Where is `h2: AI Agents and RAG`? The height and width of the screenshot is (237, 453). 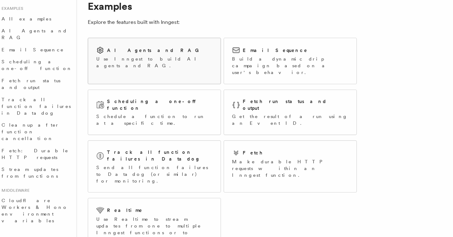
h2: AI Agents and RAG is located at coordinates (146, 67).